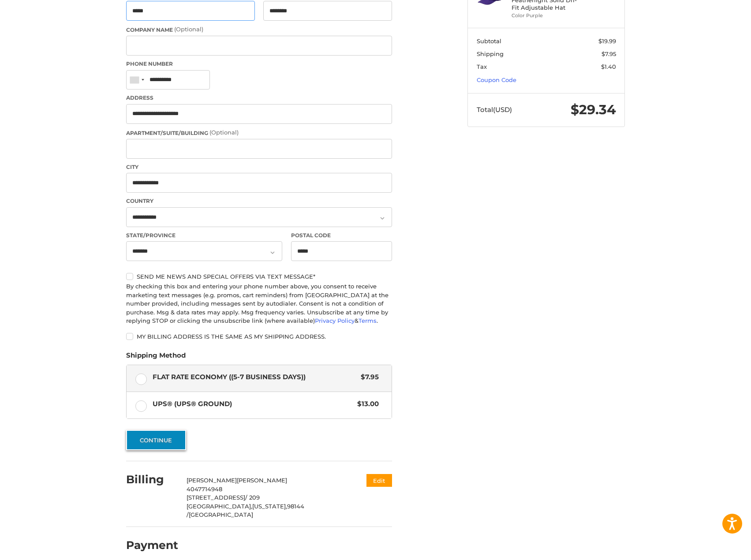  Describe the element at coordinates (259, 30) in the screenshot. I see `label: Company Name` at that location.